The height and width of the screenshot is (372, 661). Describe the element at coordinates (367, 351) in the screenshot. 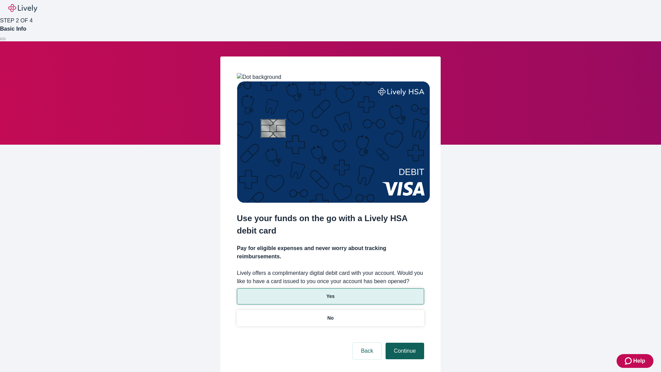

I see `button: Back` at that location.